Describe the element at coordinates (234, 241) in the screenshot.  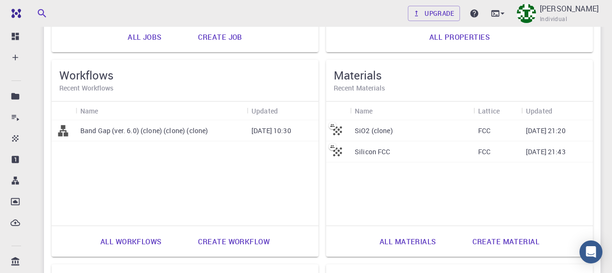
I see `a: Create workflow` at that location.